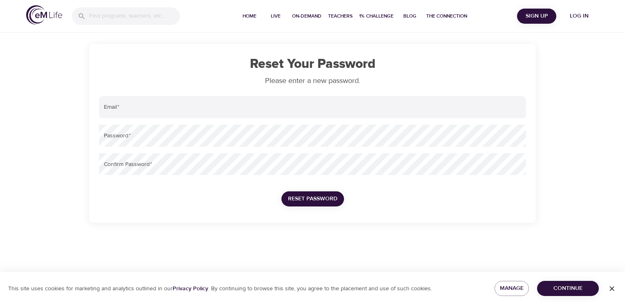  I want to click on span: Blog, so click(410, 16).